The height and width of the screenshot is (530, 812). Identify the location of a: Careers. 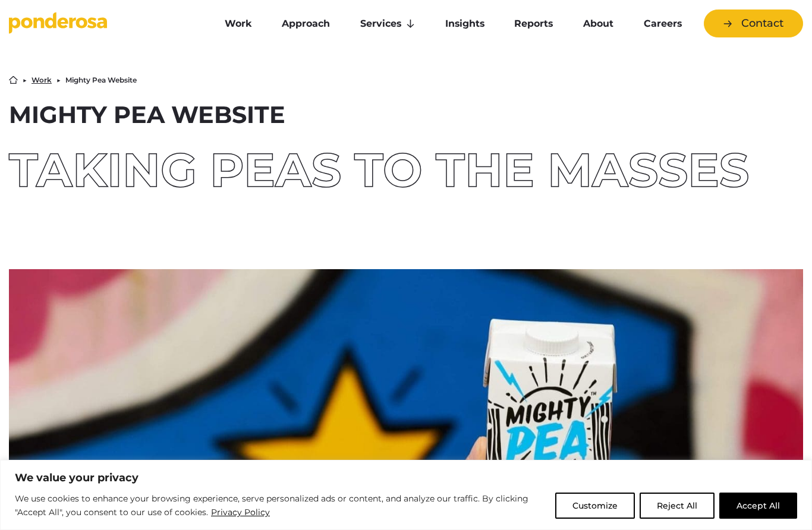
(662, 24).